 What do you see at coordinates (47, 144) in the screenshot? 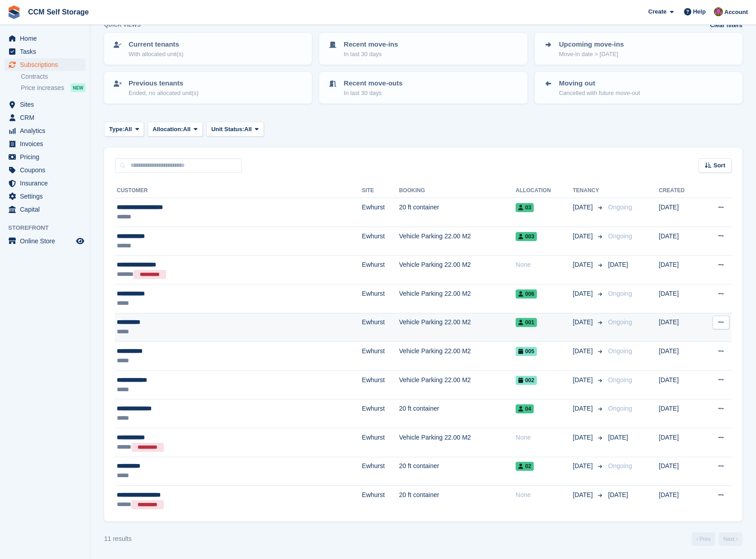
I see `span: Invoices` at bounding box center [47, 144].